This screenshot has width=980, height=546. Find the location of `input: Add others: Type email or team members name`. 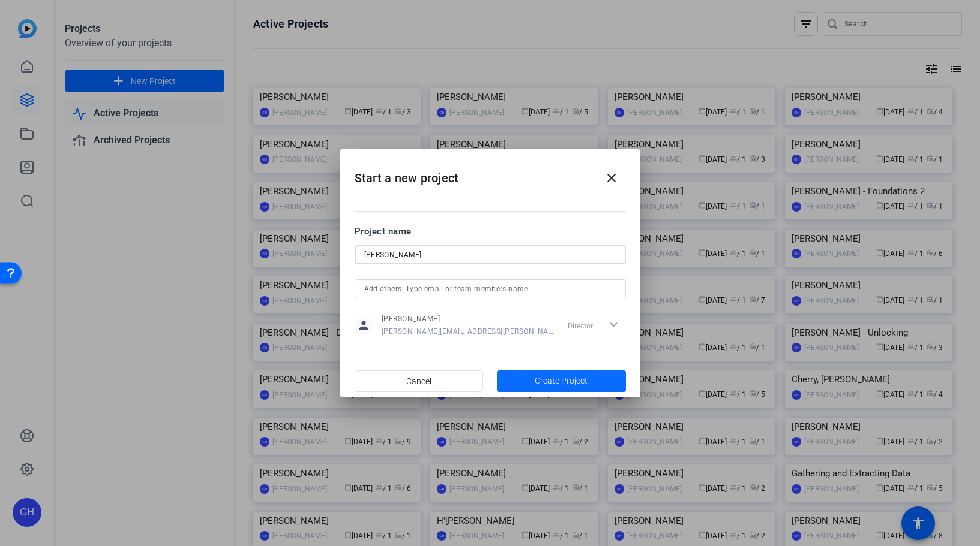

input: Add others: Type email or team members name is located at coordinates (490, 289).